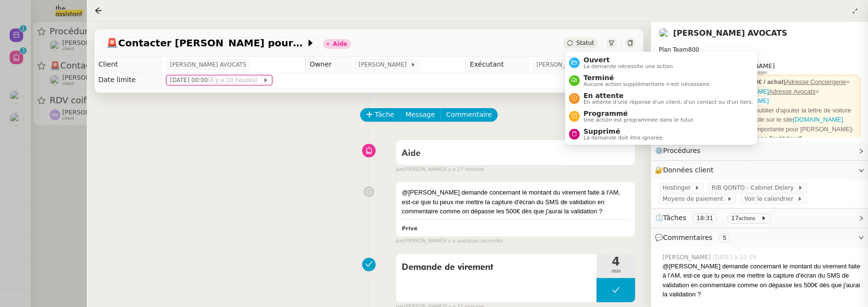  What do you see at coordinates (469, 115) in the screenshot?
I see `button: Commentaire` at bounding box center [469, 115].